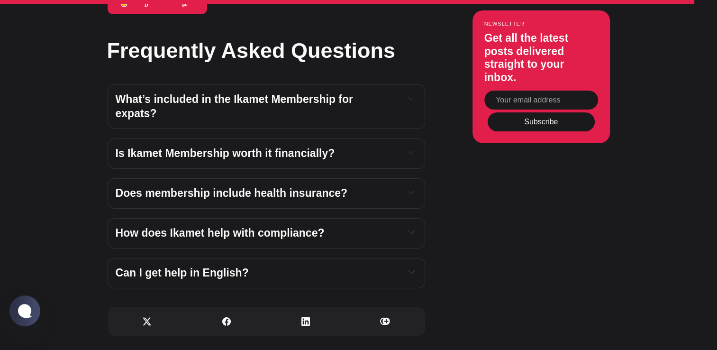 The width and height of the screenshot is (717, 350). Describe the element at coordinates (225, 153) in the screenshot. I see `strong: Is Ikamet Membership worth it financially?` at that location.